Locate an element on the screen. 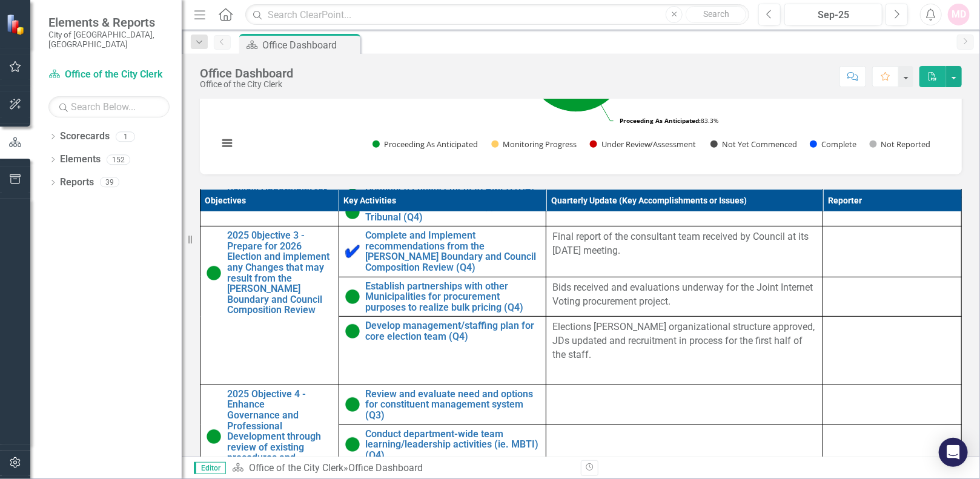 The width and height of the screenshot is (980, 479). div: Office of the City Clerk is located at coordinates (247, 84).